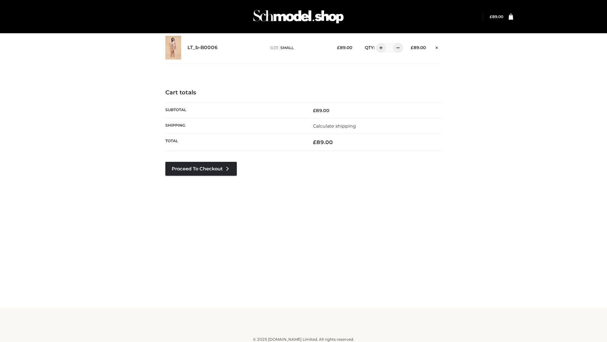 The image size is (607, 342). What do you see at coordinates (496, 16) in the screenshot?
I see `a: £89.00` at bounding box center [496, 16].